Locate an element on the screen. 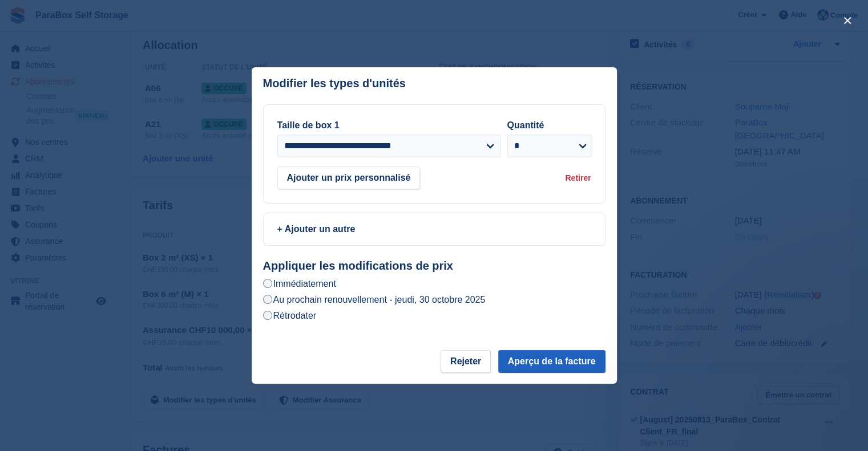 The width and height of the screenshot is (868, 451). button: Aperçu de la facture is located at coordinates (552, 362).